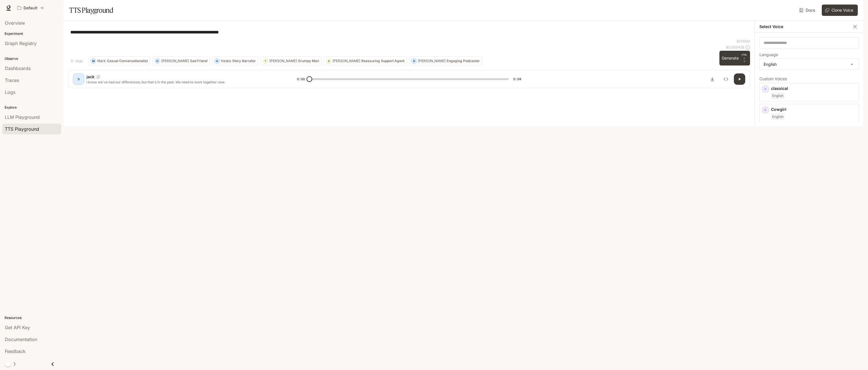  I want to click on button: Hide, so click(77, 61).